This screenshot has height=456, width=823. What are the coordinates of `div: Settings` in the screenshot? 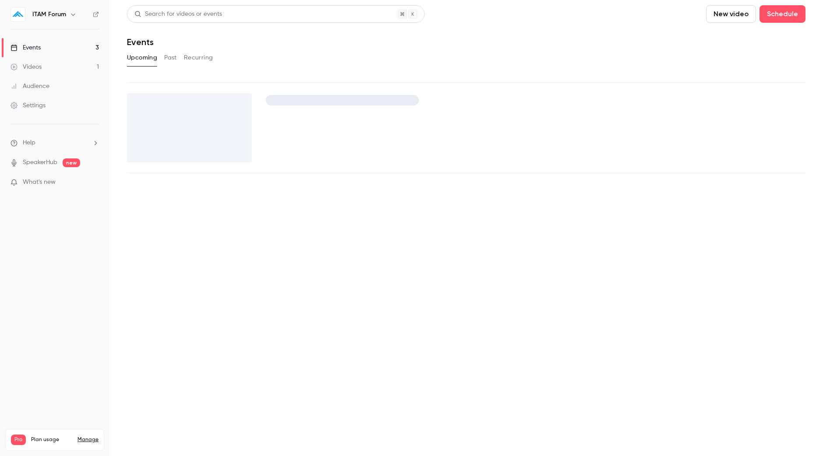 It's located at (28, 106).